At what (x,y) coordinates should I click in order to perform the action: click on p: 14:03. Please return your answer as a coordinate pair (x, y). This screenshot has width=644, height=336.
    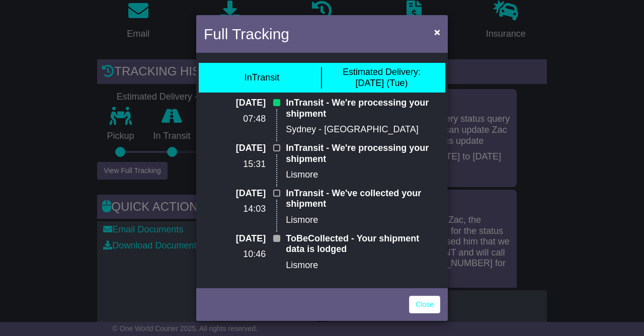
    Looking at the image, I should click on (234, 209).